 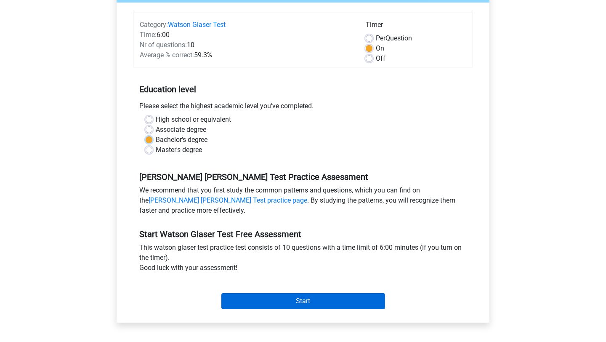 What do you see at coordinates (181, 140) in the screenshot?
I see `label: Bachelor's degree` at bounding box center [181, 140].